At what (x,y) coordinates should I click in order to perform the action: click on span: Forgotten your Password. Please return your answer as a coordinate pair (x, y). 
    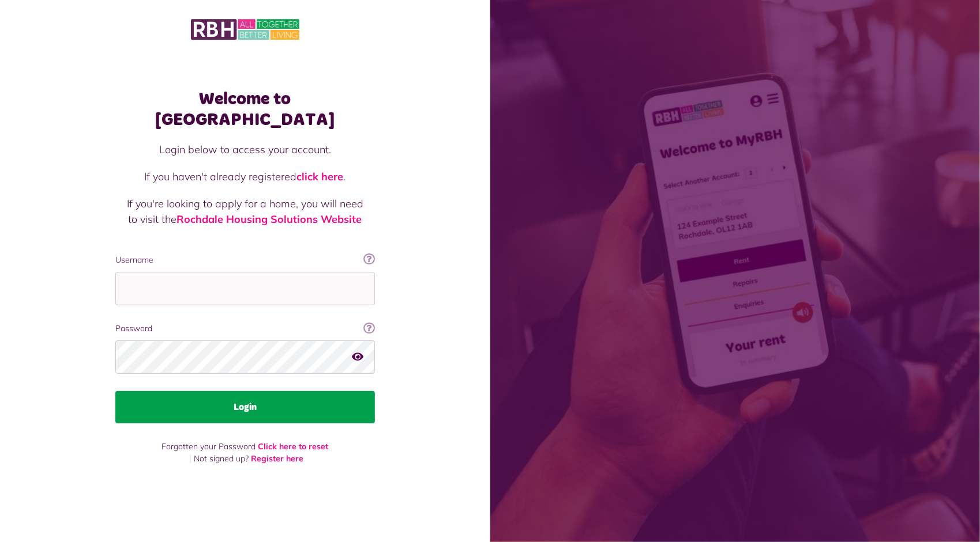
    Looking at the image, I should click on (208, 447).